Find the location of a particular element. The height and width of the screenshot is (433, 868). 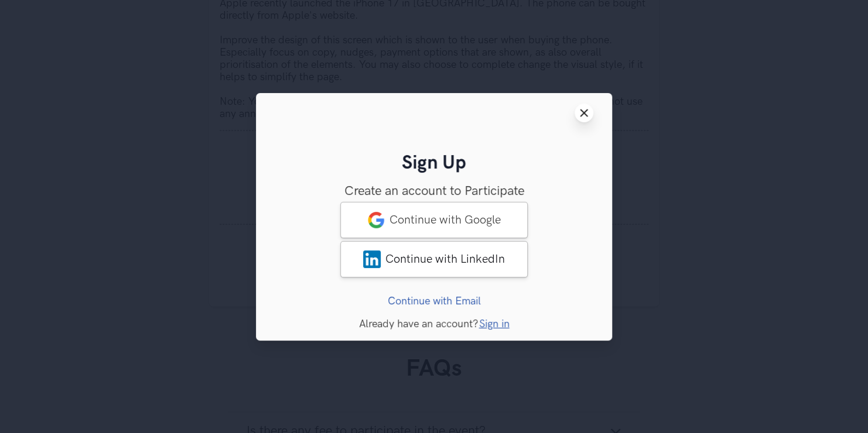

span: Continue with Google is located at coordinates (445, 220).